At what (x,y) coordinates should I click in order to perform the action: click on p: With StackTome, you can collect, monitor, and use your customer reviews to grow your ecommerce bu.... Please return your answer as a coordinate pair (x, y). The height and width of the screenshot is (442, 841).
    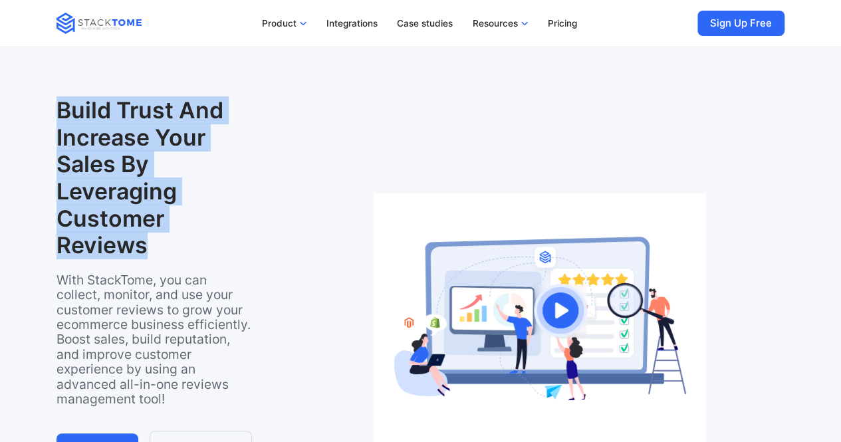
    Looking at the image, I should click on (154, 340).